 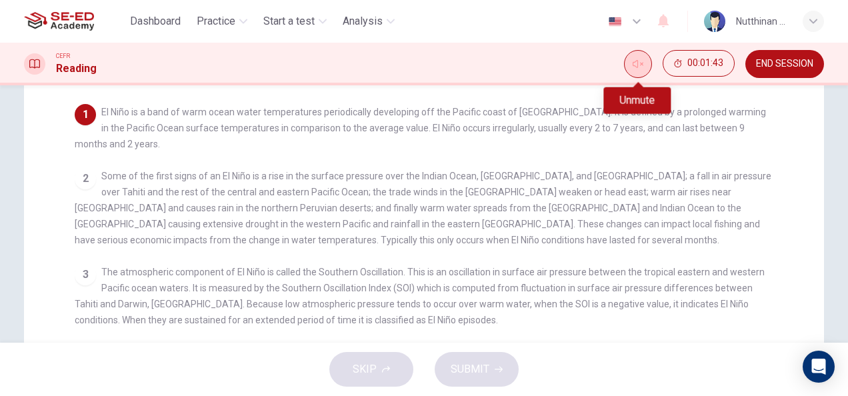 I want to click on span: Practice, so click(x=216, y=21).